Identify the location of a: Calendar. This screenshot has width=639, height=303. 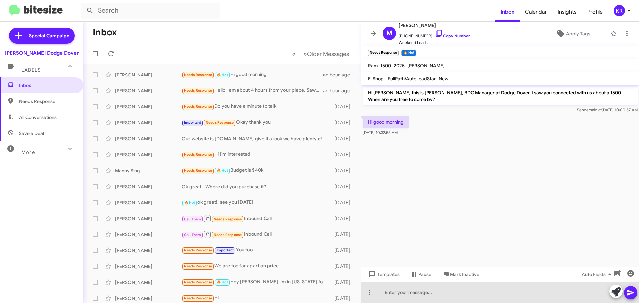
(536, 12).